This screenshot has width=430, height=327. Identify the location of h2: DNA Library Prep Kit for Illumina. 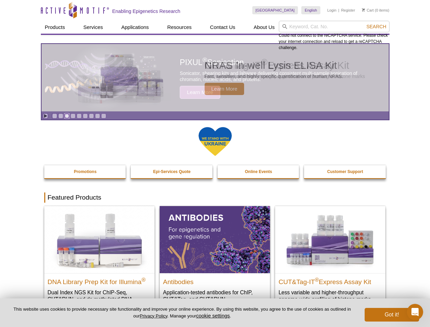
(100, 281).